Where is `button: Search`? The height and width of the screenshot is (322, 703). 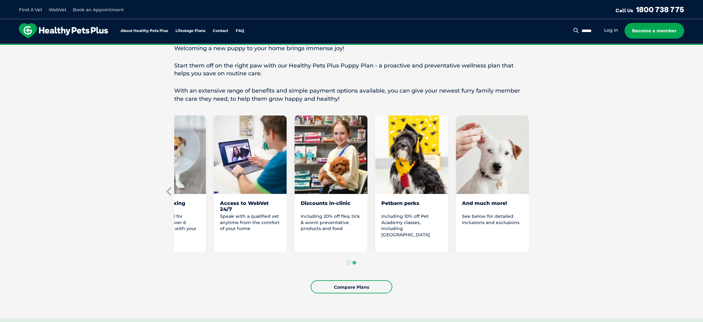 button: Search is located at coordinates (576, 30).